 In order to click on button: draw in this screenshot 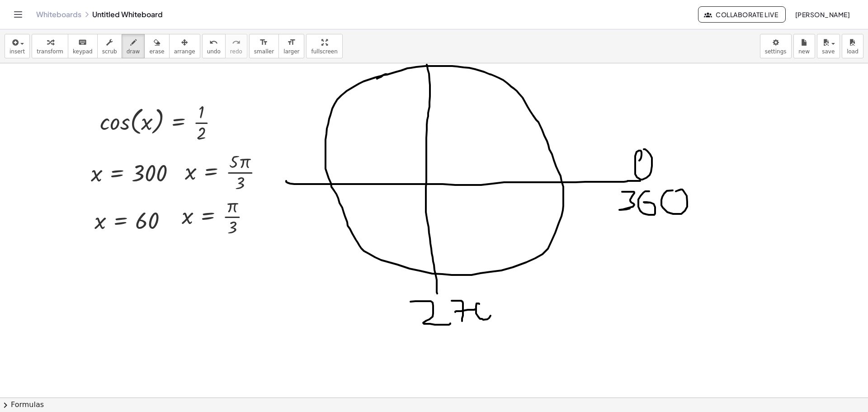, I will do `click(133, 46)`.